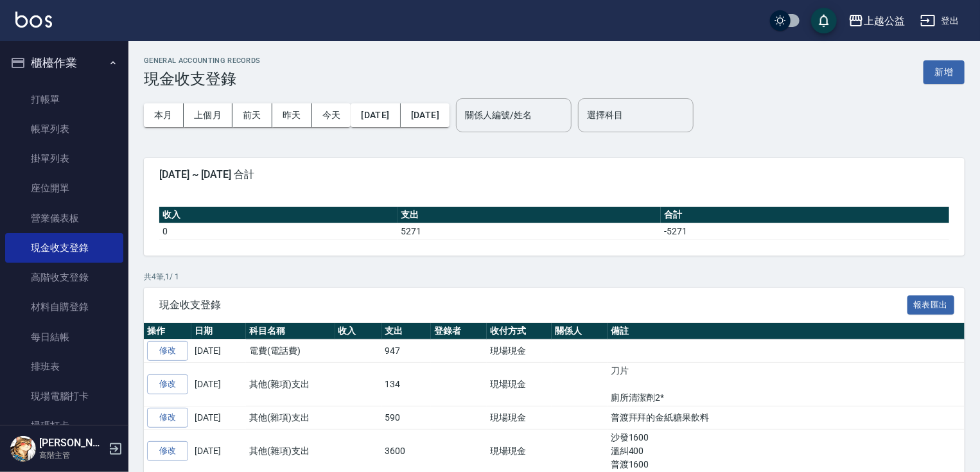 This screenshot has width=980, height=472. What do you see at coordinates (64, 337) in the screenshot?
I see `a: 每日結帳` at bounding box center [64, 337].